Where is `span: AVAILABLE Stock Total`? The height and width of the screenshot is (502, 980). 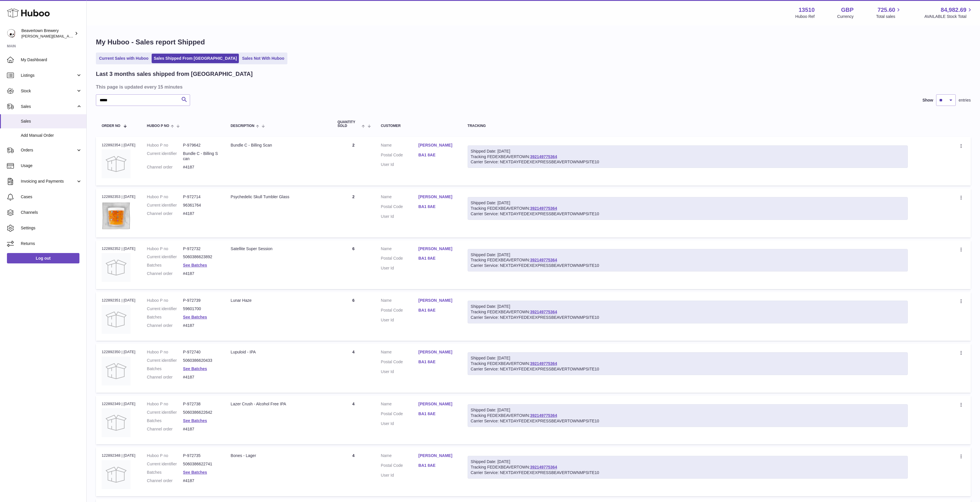
span: AVAILABLE Stock Total is located at coordinates (948, 17).